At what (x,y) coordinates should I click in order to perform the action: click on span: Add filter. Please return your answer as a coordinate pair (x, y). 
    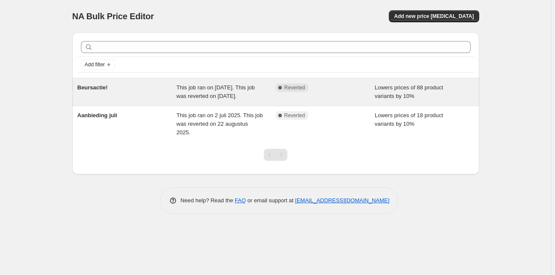
    Looking at the image, I should click on (95, 65).